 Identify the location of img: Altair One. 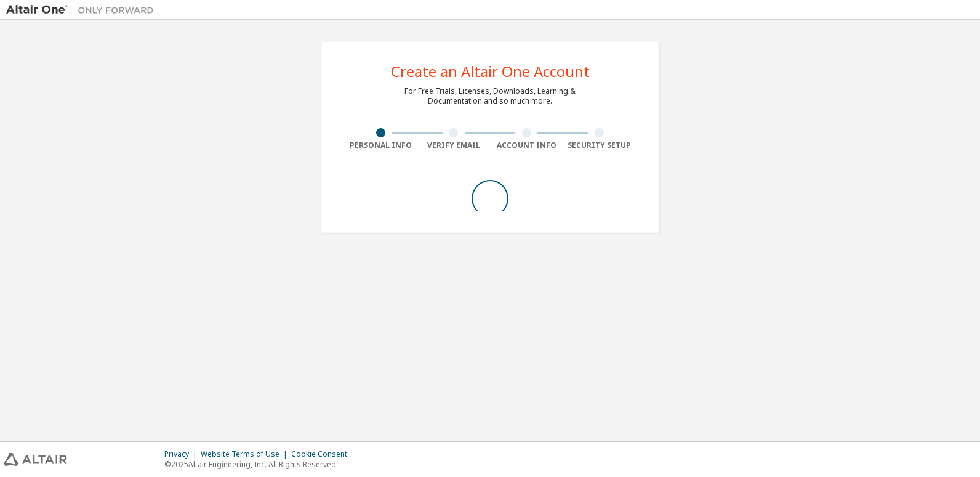
(83, 10).